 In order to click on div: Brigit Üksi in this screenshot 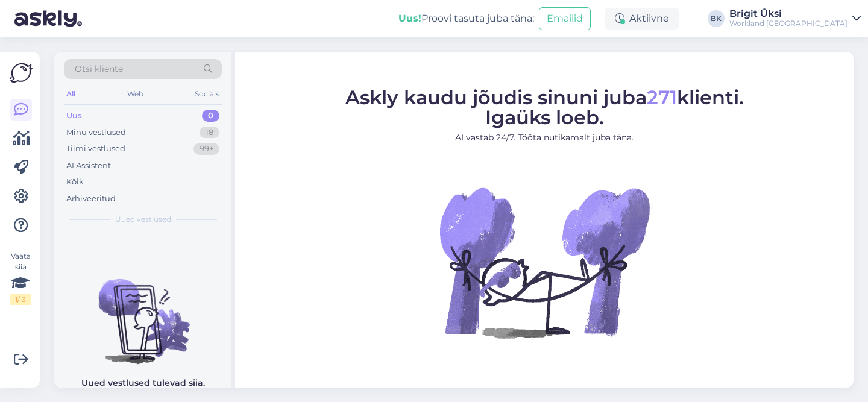, I will do `click(788, 14)`.